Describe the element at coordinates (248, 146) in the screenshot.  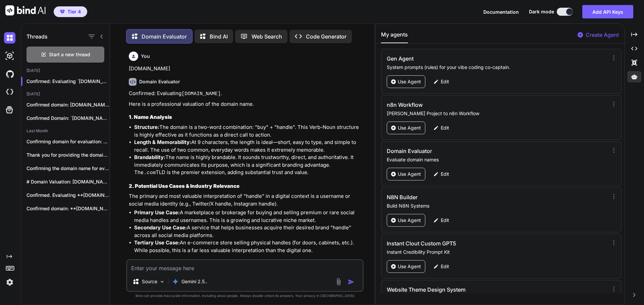
I see `li: At 9 characters, the length is ideal—short, easy to type, and simple to recall. The use of two co...` at that location.